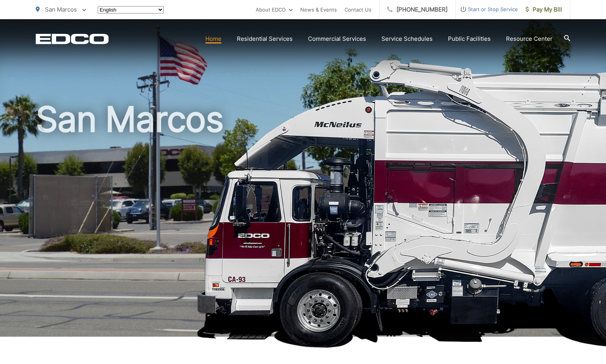  What do you see at coordinates (469, 39) in the screenshot?
I see `a: Public Facilities` at bounding box center [469, 39].